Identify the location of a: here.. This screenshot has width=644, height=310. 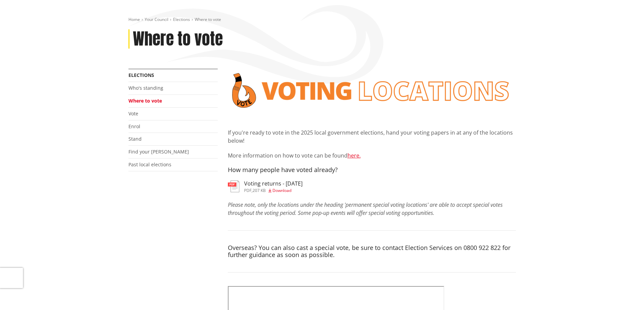
(354, 156).